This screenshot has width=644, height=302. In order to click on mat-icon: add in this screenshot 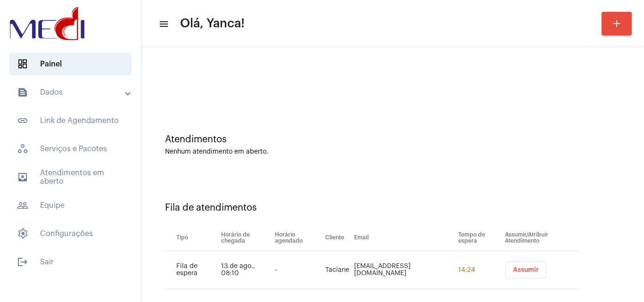, I will do `click(617, 24)`.